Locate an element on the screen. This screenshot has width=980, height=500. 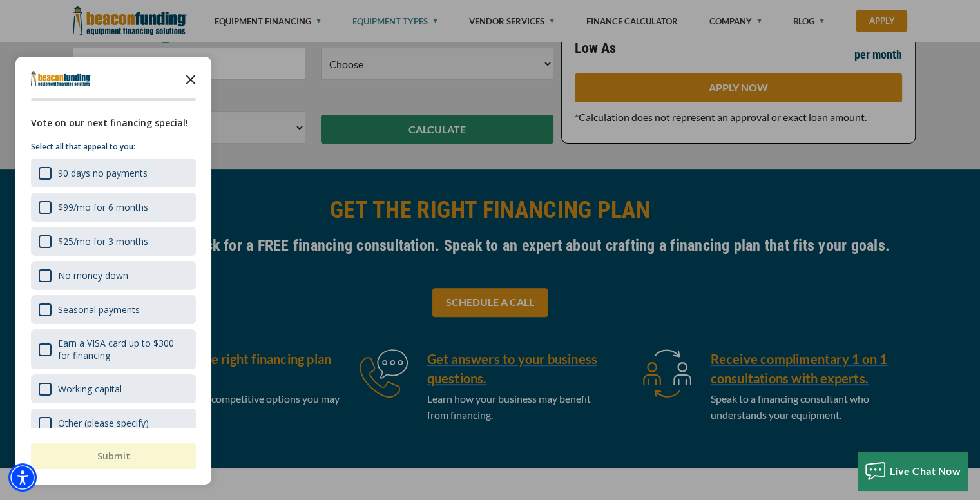
p: Select all that appeal to you: is located at coordinates (114, 147).